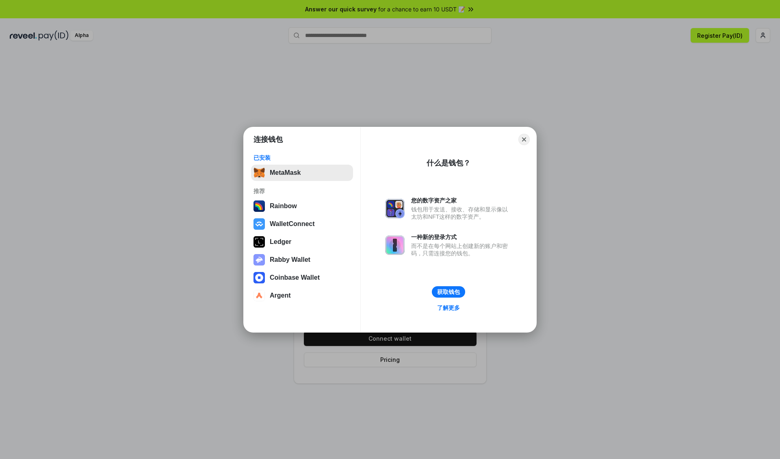 The width and height of the screenshot is (780, 459). I want to click on img: svg+xml,%3Csvg%20xmlns%3D%22http%3A%2F%2Fwww.w3.org%2F2000%2Fsvg%22%20width%3D%2228%22%20height%3..., so click(259, 242).